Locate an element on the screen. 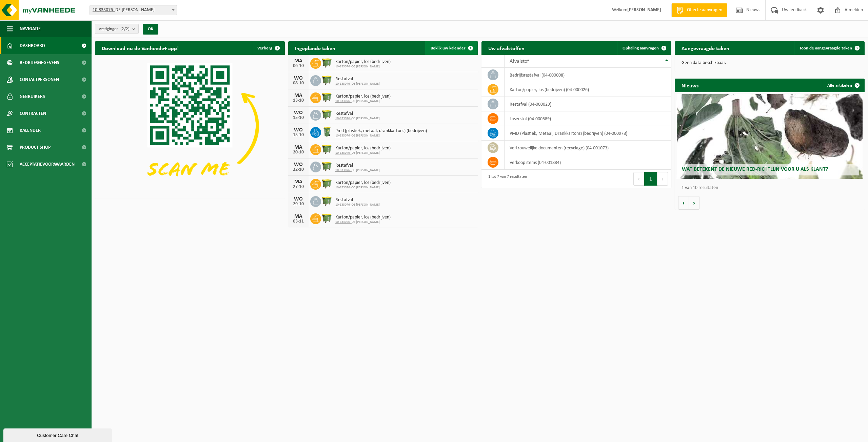 Image resolution: width=868 pixels, height=442 pixels. h2: Uw afvalstoffen is located at coordinates (506, 47).